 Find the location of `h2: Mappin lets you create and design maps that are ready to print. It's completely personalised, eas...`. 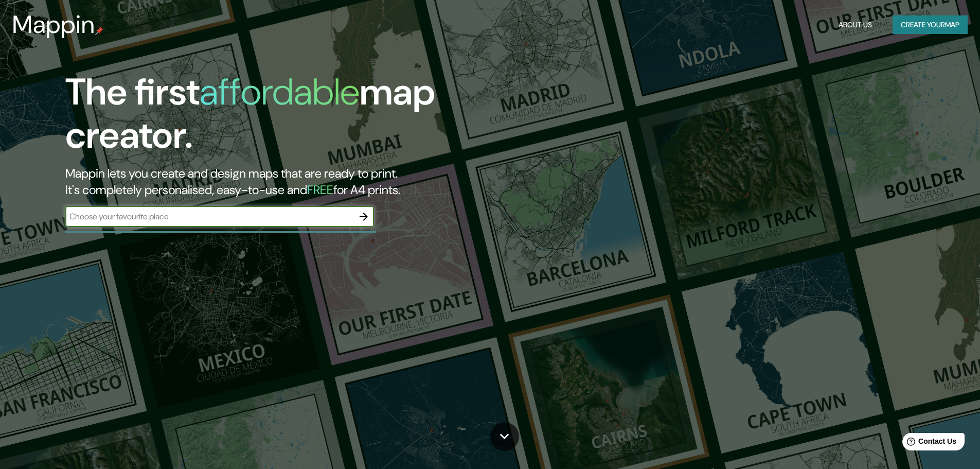

h2: Mappin lets you create and design maps that are ready to print. It's completely personalised, eas... is located at coordinates (310, 182).